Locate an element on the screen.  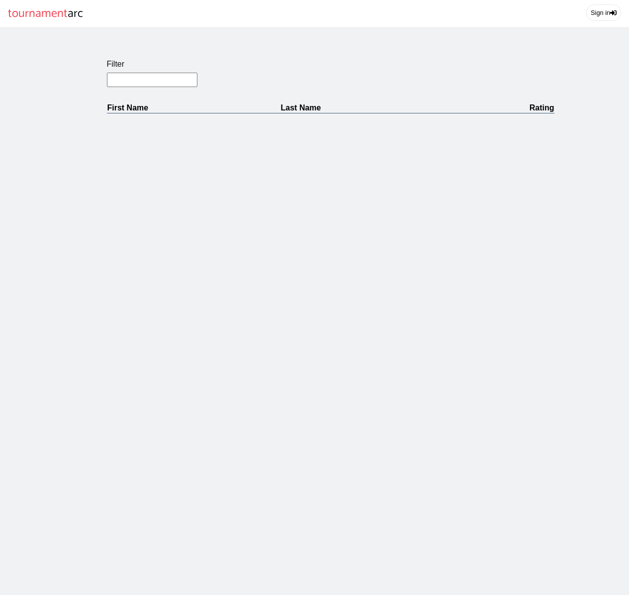
a: tournamentarc is located at coordinates (45, 13).